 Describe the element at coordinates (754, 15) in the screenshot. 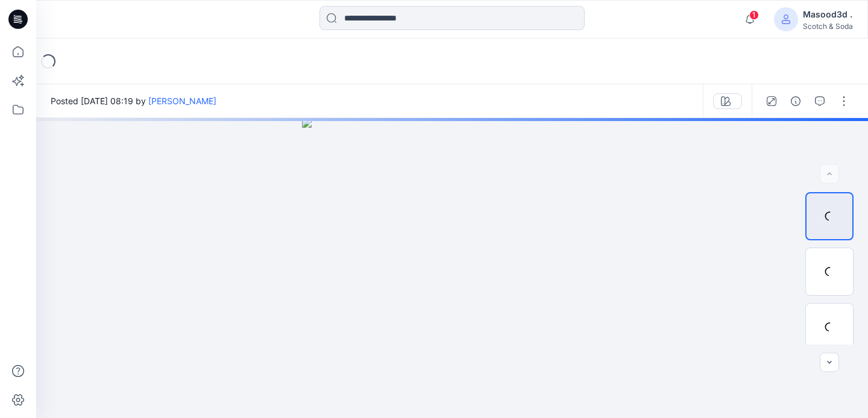

I see `span: 1` at that location.